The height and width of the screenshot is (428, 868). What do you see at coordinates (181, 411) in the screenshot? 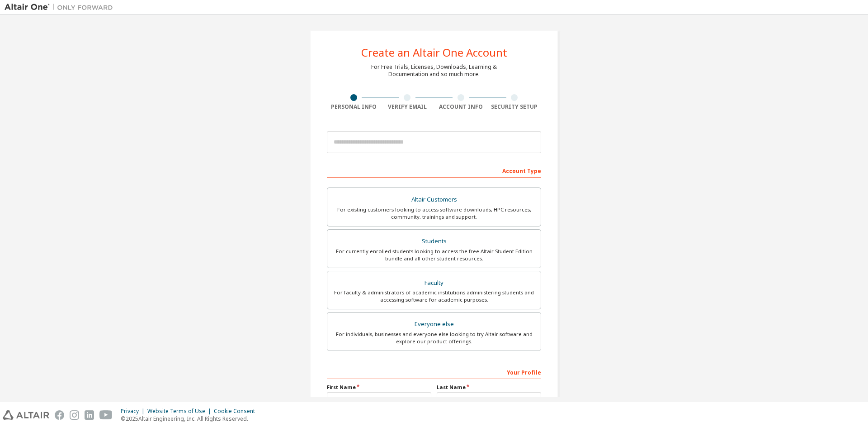
I see `div: Website Terms of Use` at bounding box center [181, 411].